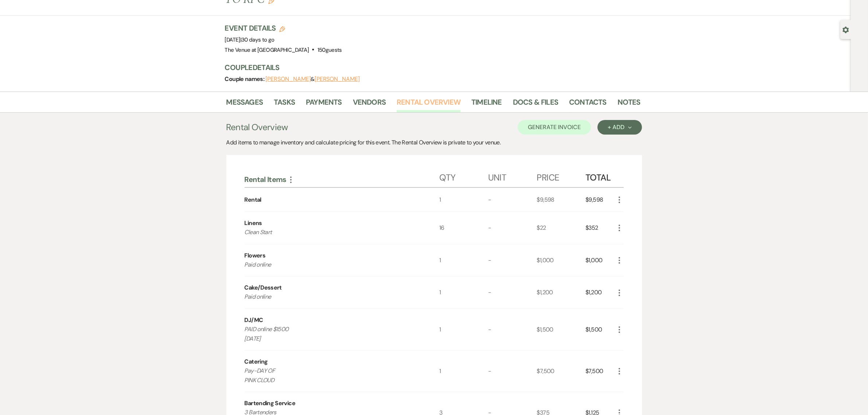  I want to click on span: 30 days to go, so click(258, 39).